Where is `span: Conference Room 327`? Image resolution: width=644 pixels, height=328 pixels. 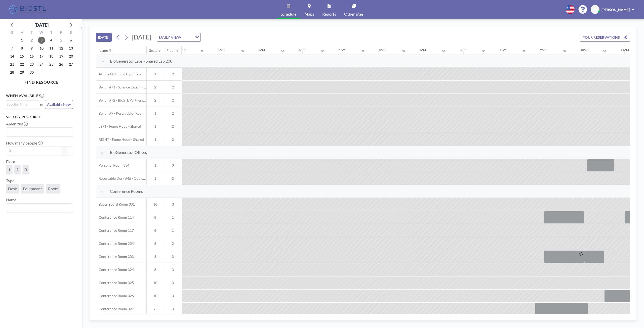 span: Conference Room 327 is located at coordinates (115, 309).